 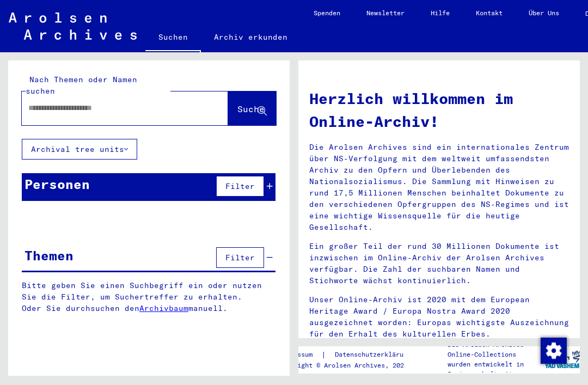 I want to click on p: Ein großer Teil der rund 30 Millionen Dokumente ist inzwischen im Online-Archiv der Arolsen Archi..., so click(x=439, y=264).